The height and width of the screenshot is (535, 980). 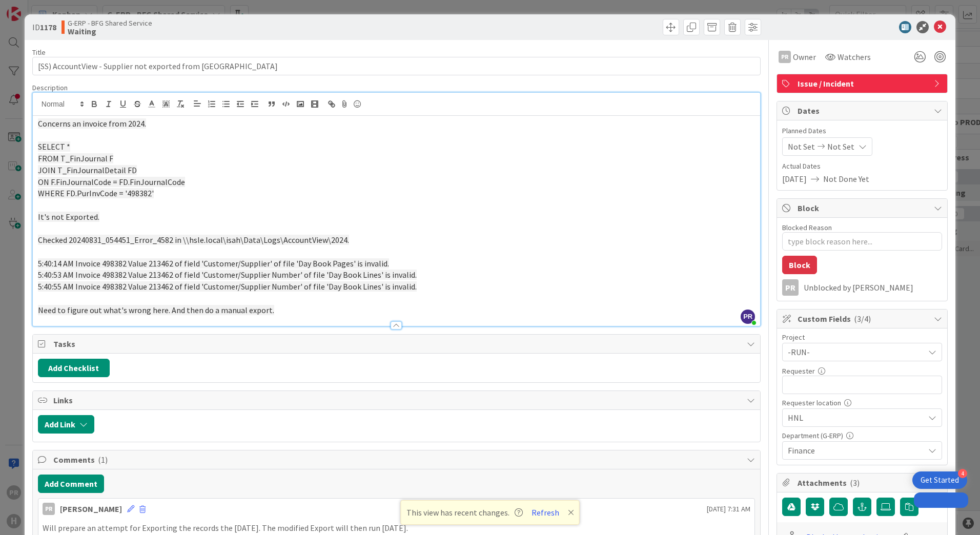 What do you see at coordinates (96, 193) in the screenshot?
I see `span: WHERE FD.PurInvCode = '498382'` at bounding box center [96, 193].